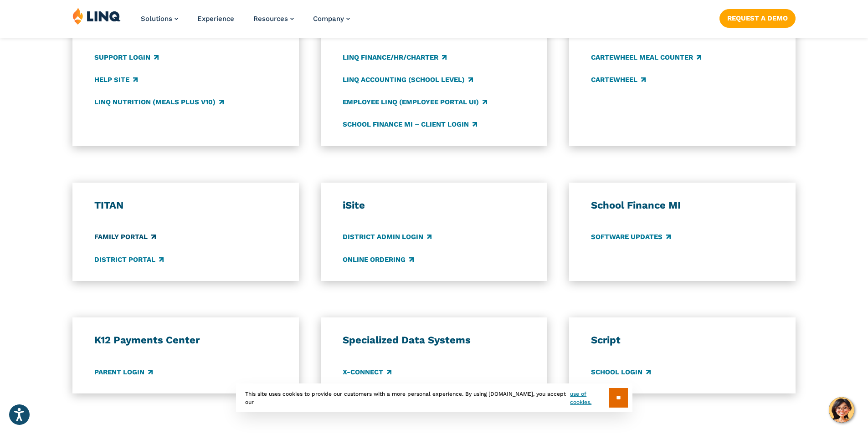 This screenshot has width=868, height=434. Describe the element at coordinates (215, 19) in the screenshot. I see `a: Experience` at that location.